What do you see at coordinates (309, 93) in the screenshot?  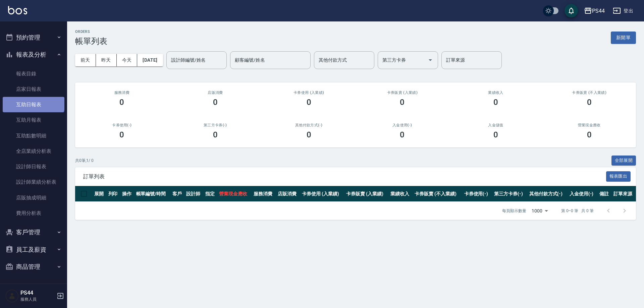 I see `h2: 卡券使用 (入業績)` at bounding box center [309, 93].